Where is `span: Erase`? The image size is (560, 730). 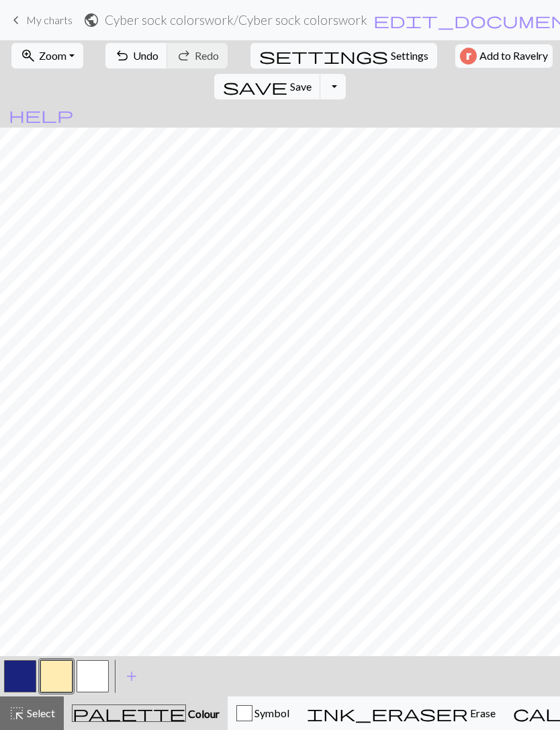 span: Erase is located at coordinates (481, 713).